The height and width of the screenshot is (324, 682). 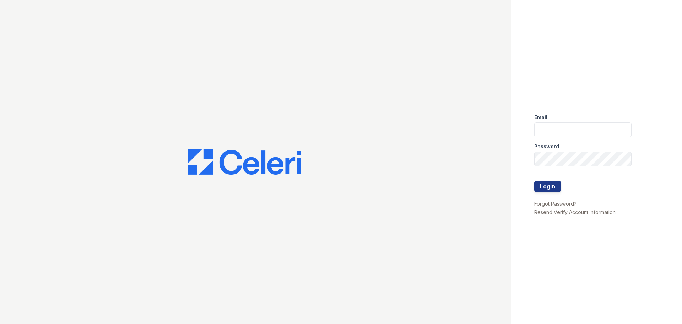 I want to click on label: Password, so click(x=547, y=146).